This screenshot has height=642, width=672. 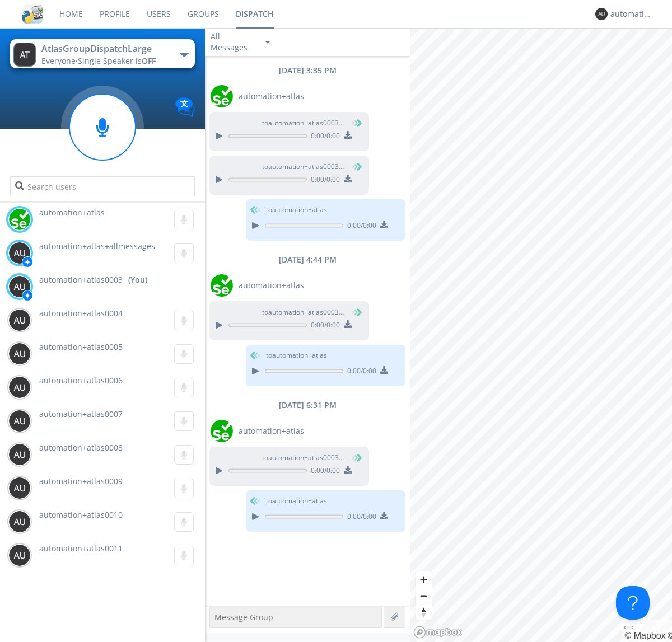 I want to click on span: Reset bearing to north, so click(x=424, y=613).